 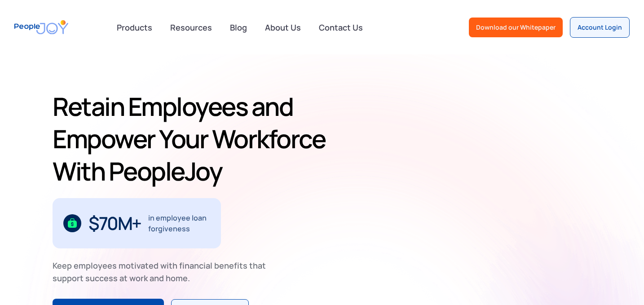 I want to click on div: 1 / 3, so click(x=136, y=223).